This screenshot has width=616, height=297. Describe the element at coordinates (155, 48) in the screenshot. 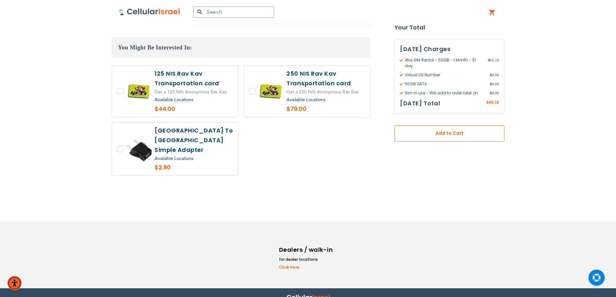

I see `span: You Might Be Interested In:` at that location.